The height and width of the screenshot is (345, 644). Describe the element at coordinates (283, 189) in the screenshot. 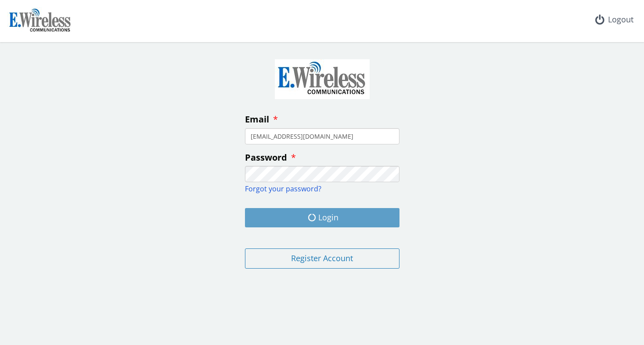

I see `a: Forgot your password?` at that location.